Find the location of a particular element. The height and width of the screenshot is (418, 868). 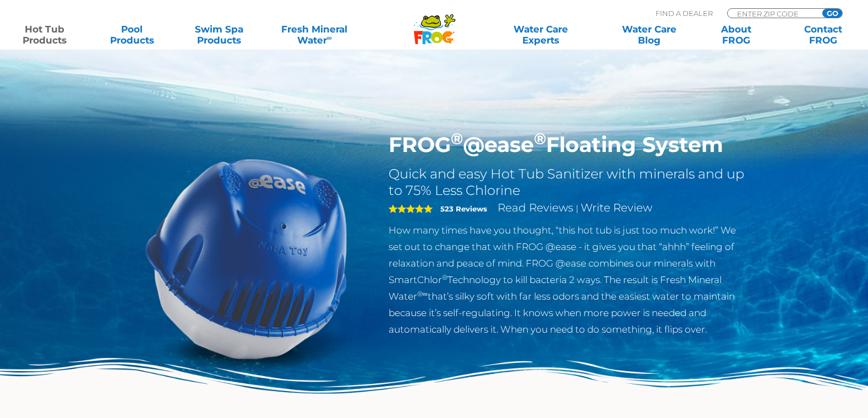

a: AboutFROG is located at coordinates (736, 34).